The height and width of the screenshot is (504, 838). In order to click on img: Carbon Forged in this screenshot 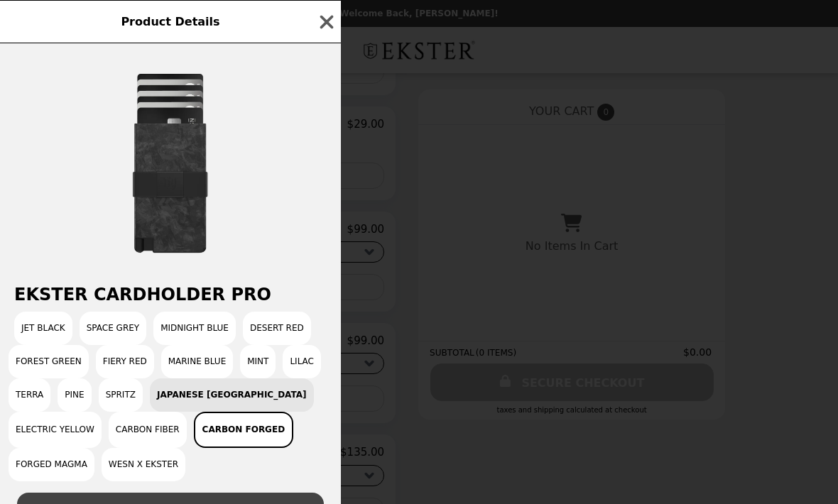, I will do `click(170, 164)`.